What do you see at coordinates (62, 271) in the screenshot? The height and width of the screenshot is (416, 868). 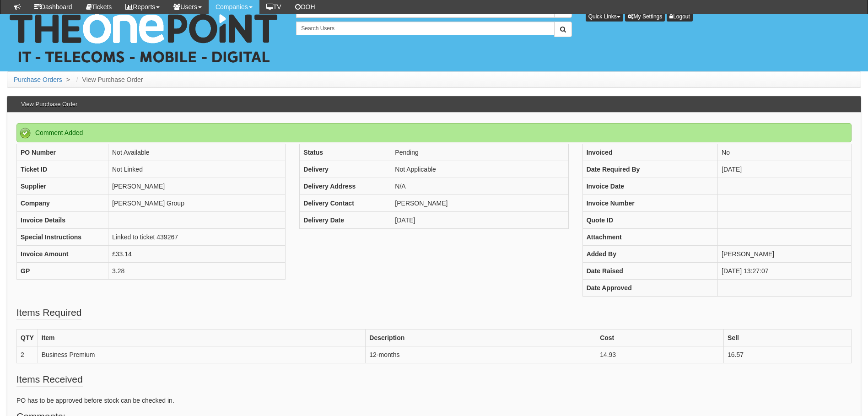 I see `th: GP` at bounding box center [62, 271].